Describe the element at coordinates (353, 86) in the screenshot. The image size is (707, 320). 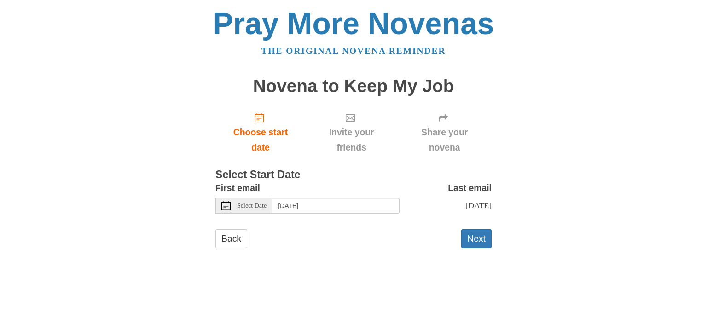
I see `h1: Novena to Keep My Job` at that location.